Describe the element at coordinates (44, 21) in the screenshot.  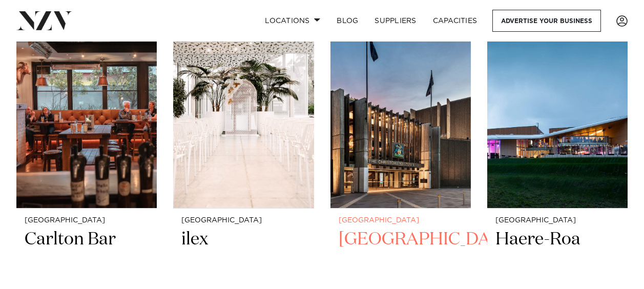
I see `img: nzv-logo.png` at that location.